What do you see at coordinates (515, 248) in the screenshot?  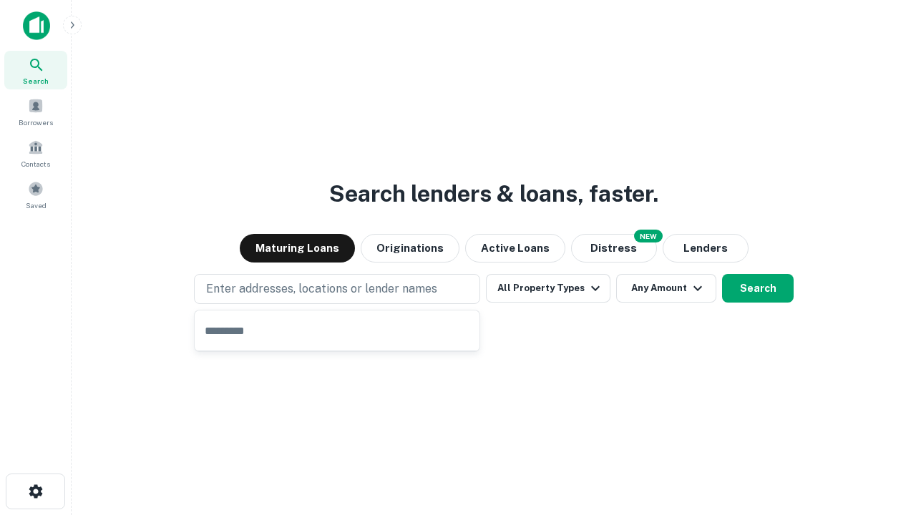 I see `button: Active Loans` at bounding box center [515, 248].